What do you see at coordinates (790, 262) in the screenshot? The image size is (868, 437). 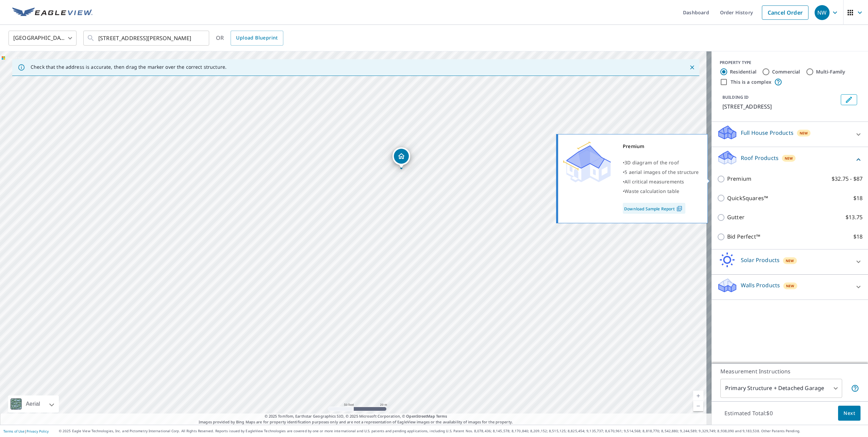 I see `div: Solar ProductsNew` at bounding box center [790, 262].